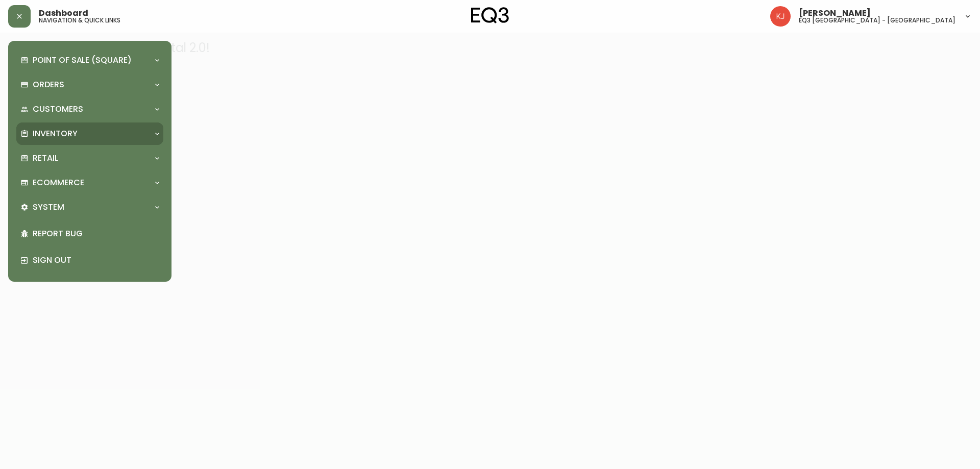 This screenshot has width=980, height=469. Describe the element at coordinates (55, 134) in the screenshot. I see `p: Inventory` at that location.